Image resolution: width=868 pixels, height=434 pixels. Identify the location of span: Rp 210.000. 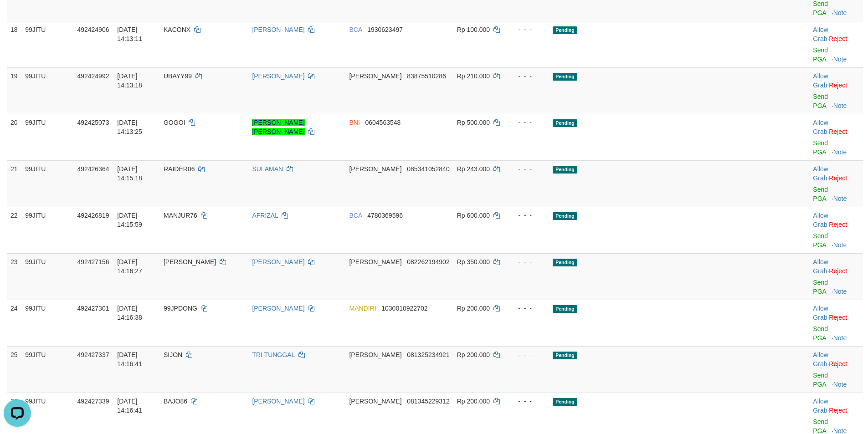
(474, 76).